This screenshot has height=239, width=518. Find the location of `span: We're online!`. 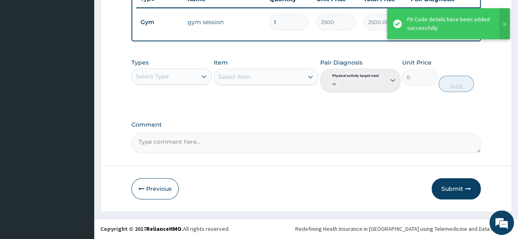

span: We're online! is located at coordinates (80, 110).